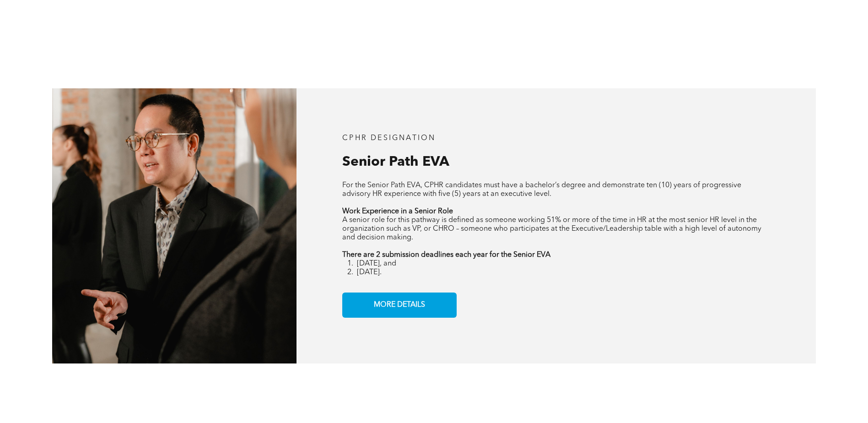 The image size is (868, 423). What do you see at coordinates (400, 305) in the screenshot?
I see `a: MORE DETAILS` at bounding box center [400, 305].